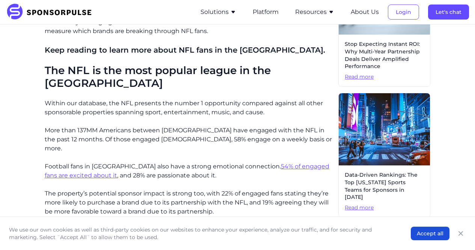 This screenshot has height=250, width=475. I want to click on p: The property’s potential sponsor impact is strong too, with 22% of engaged fans stating they’re m..., so click(189, 203).